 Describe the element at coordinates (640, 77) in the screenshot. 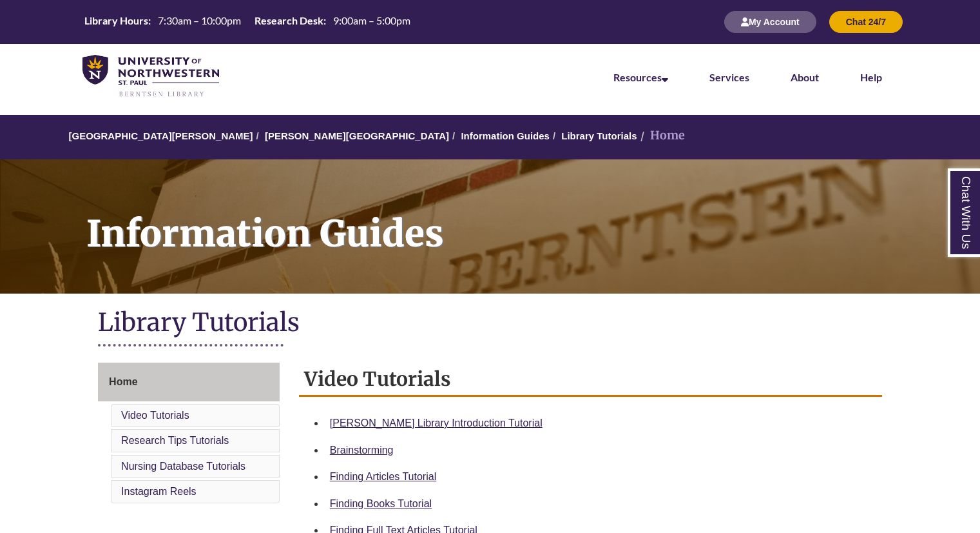

I see `a: Resources` at that location.